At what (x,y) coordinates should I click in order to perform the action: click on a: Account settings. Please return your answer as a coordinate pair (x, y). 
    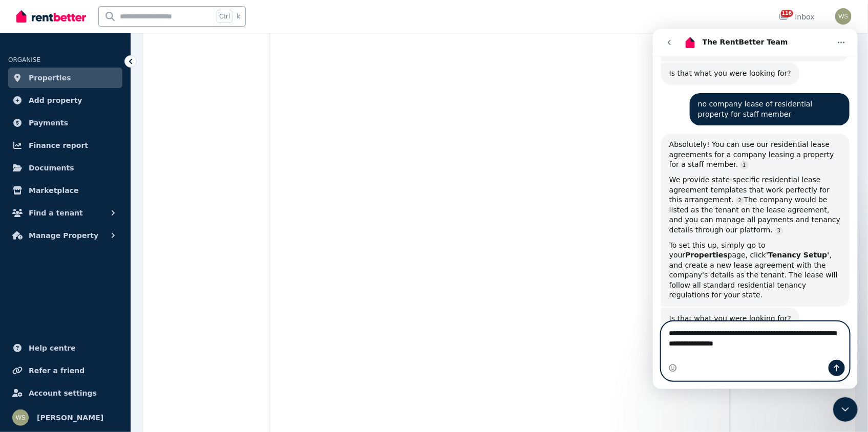
    Looking at the image, I should click on (65, 393).